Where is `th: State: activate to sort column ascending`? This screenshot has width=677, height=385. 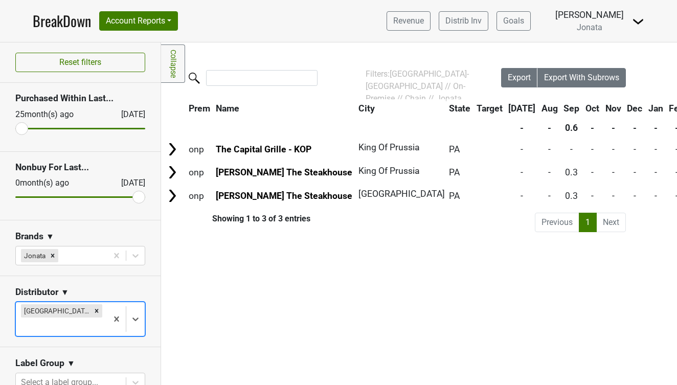
th: State: activate to sort column ascending is located at coordinates (460, 108).